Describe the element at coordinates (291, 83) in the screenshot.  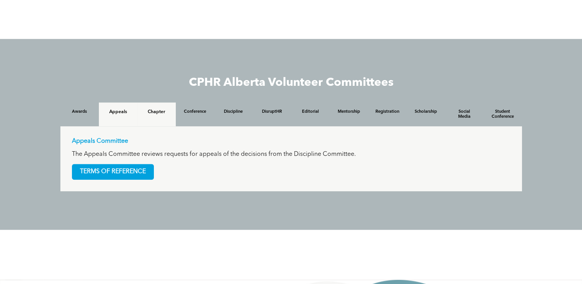
I see `span: CPHR Alberta Volunteer Committees` at that location.